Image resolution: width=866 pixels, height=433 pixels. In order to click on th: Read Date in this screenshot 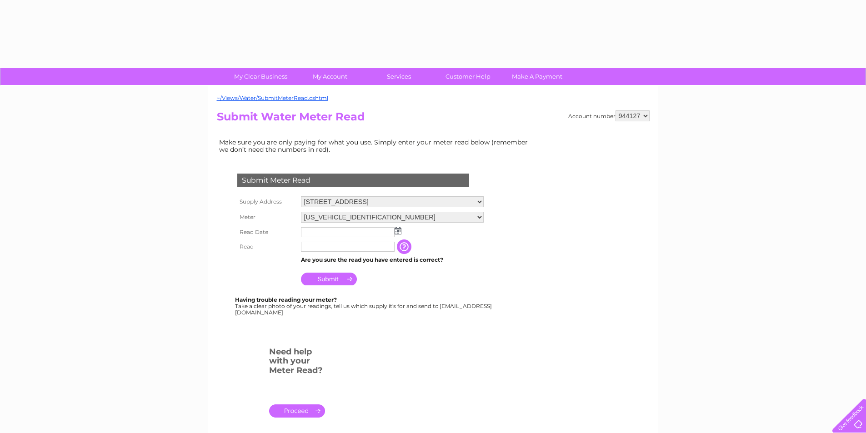, I will do `click(267, 232)`.